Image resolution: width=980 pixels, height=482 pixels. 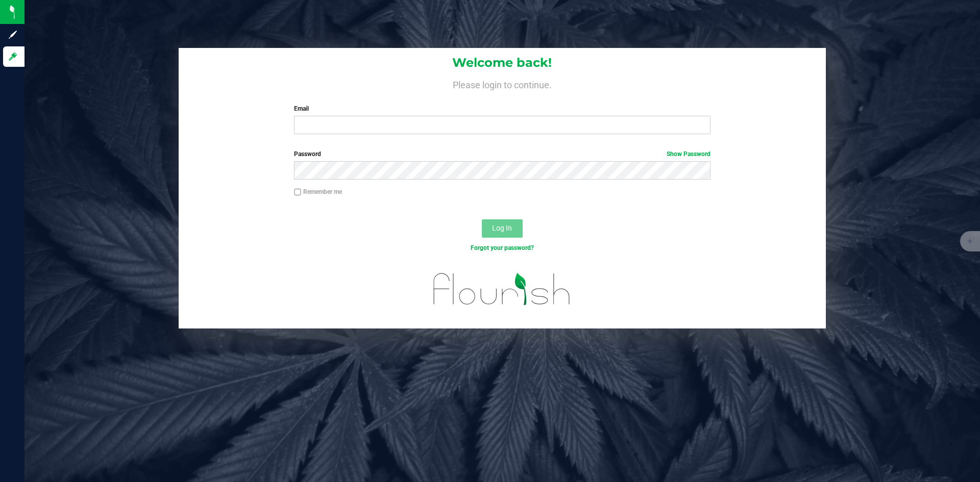 What do you see at coordinates (13, 57) in the screenshot?
I see `inline-svg: Log in` at bounding box center [13, 57].